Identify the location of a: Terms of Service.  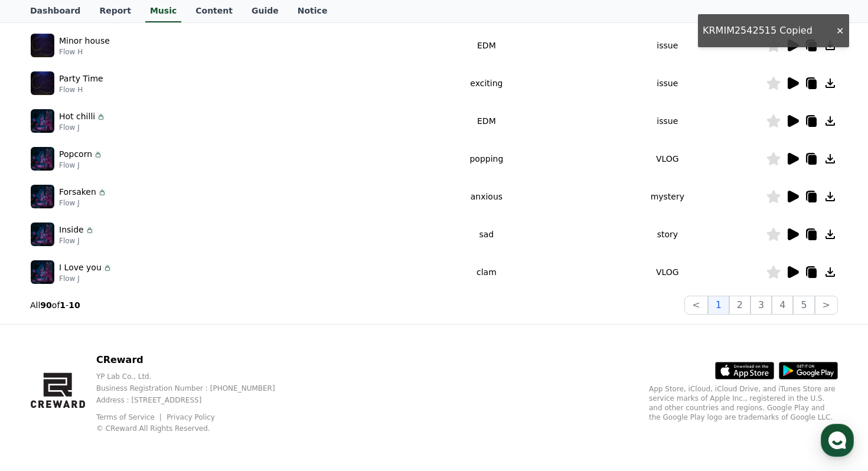
(130, 418).